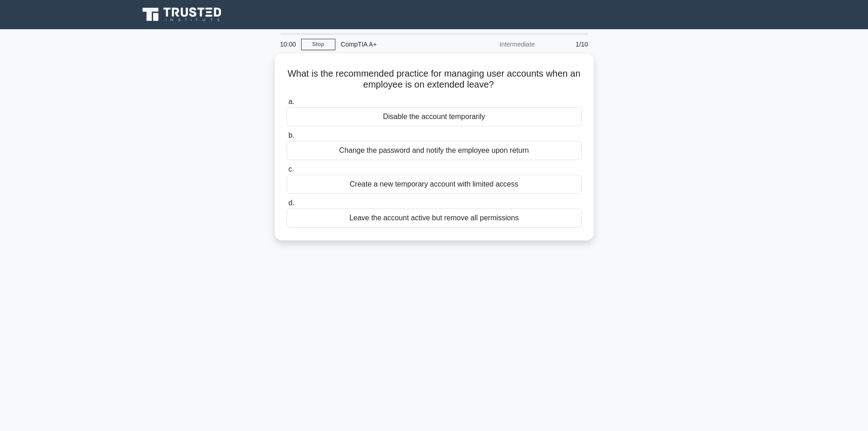 This screenshot has width=868, height=431. Describe the element at coordinates (434, 79) in the screenshot. I see `h5: What is the recommended practice for managing user accounts when an employee is on extended leave?` at that location.